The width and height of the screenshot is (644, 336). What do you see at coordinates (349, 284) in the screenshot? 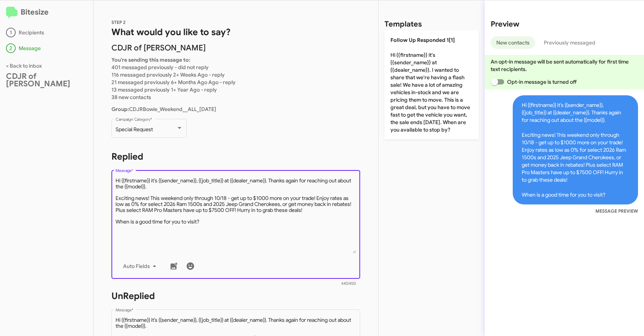
I see `mat-hint: 440/450` at bounding box center [349, 284].